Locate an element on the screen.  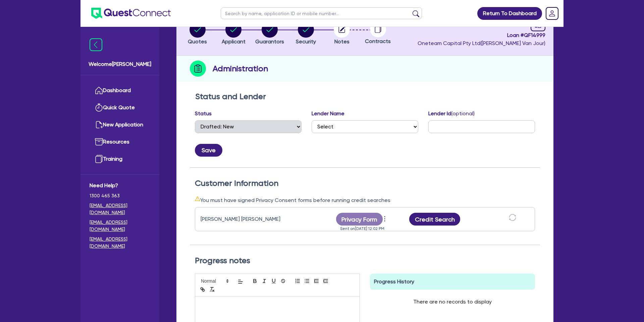
img: resources is located at coordinates (99, 142).